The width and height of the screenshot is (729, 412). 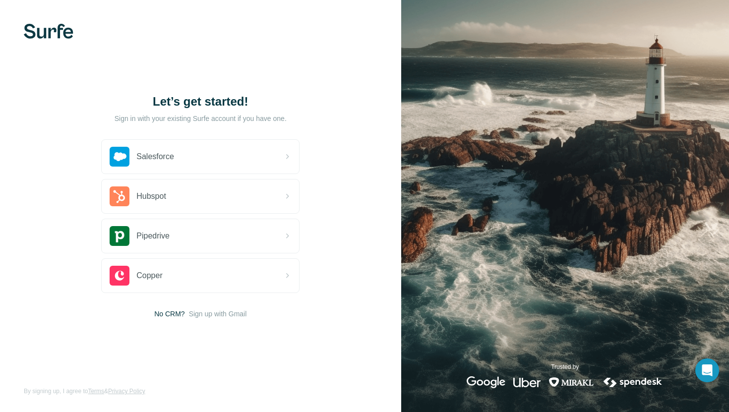 What do you see at coordinates (633, 382) in the screenshot?
I see `img: spendesk's logo` at bounding box center [633, 382].